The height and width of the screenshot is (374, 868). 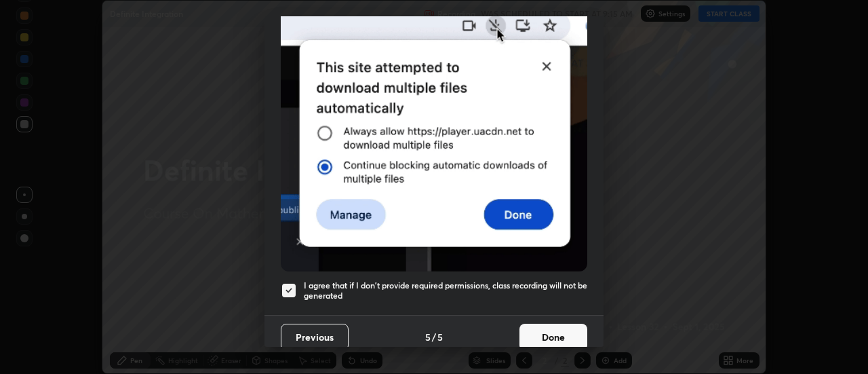 What do you see at coordinates (315, 337) in the screenshot?
I see `button: Previous` at bounding box center [315, 337].